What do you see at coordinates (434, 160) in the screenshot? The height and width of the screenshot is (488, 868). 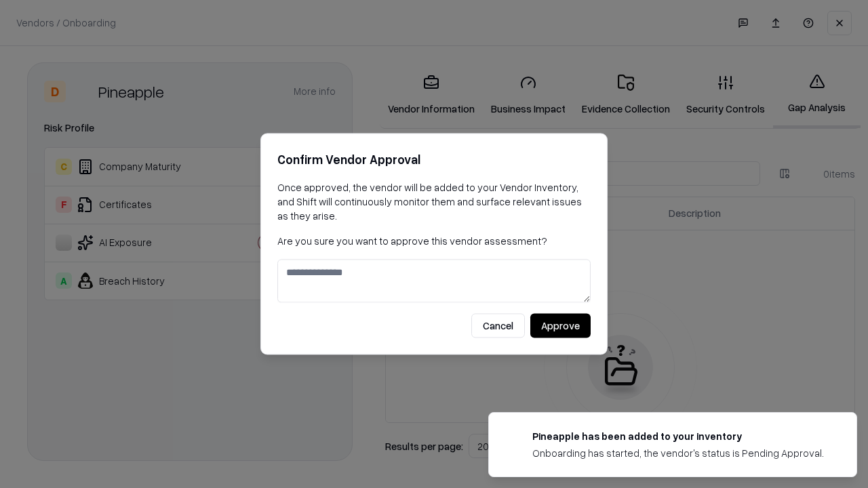 I see `h2: Confirm Vendor Approval` at bounding box center [434, 160].